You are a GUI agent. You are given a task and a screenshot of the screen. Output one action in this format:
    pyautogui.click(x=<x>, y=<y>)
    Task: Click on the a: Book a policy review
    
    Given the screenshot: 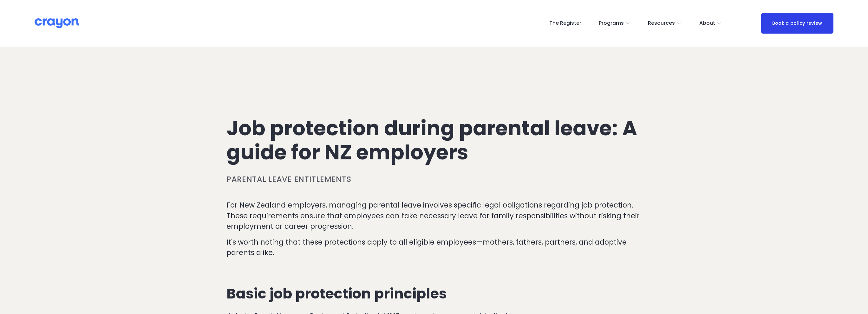 What is the action you would take?
    pyautogui.click(x=798, y=23)
    